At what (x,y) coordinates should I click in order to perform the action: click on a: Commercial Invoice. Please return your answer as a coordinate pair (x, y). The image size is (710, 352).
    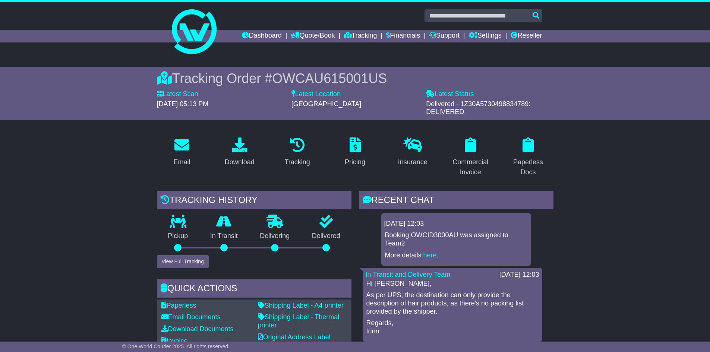
    Looking at the image, I should click on (470, 157).